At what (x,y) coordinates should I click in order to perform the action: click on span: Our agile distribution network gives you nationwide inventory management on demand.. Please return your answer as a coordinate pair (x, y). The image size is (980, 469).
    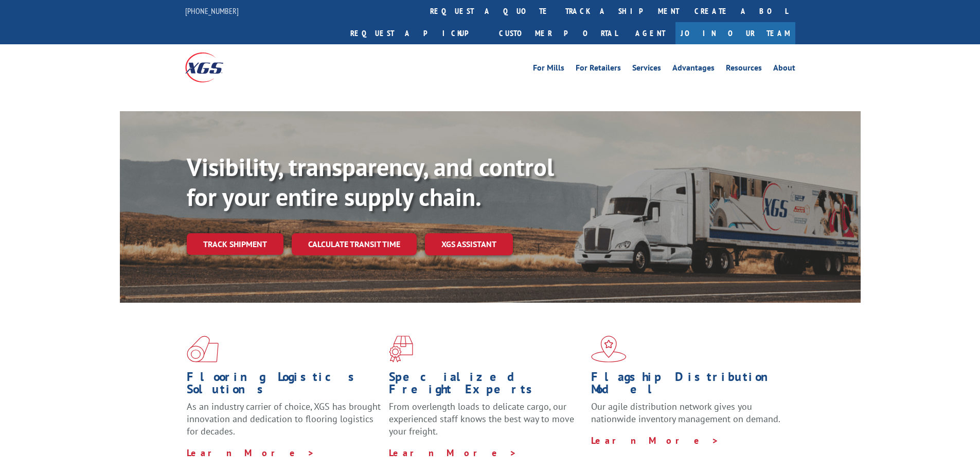
    Looking at the image, I should click on (686, 412).